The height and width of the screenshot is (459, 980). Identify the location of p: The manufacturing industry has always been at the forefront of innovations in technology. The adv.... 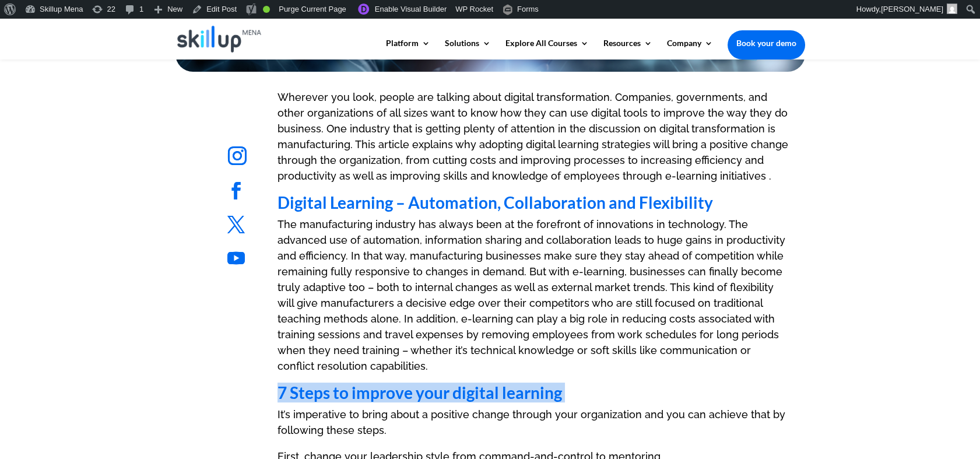
(533, 300).